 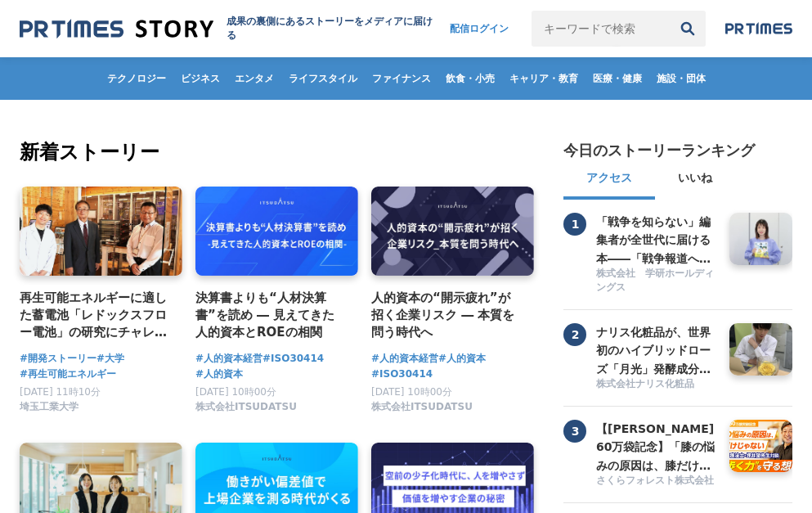 What do you see at coordinates (659, 150) in the screenshot?
I see `h2: 今日のストーリーランキング` at bounding box center [659, 150].